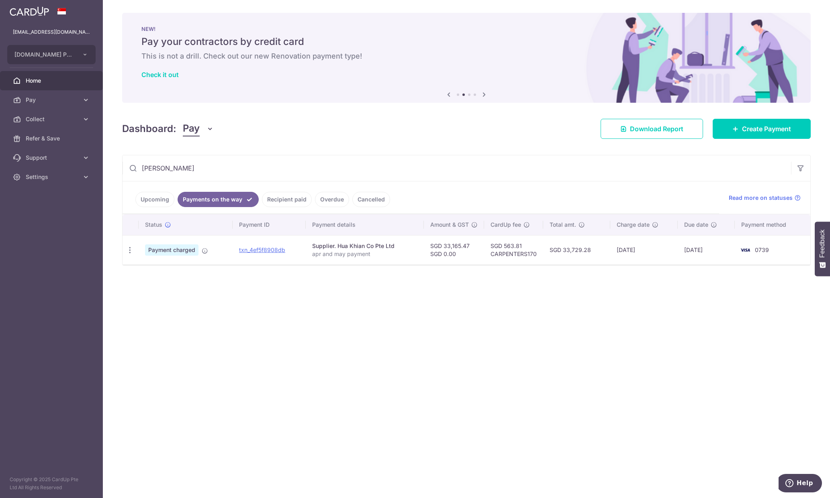 This screenshot has width=830, height=498. Describe the element at coordinates (365, 254) in the screenshot. I see `p: apr and may payment` at that location.